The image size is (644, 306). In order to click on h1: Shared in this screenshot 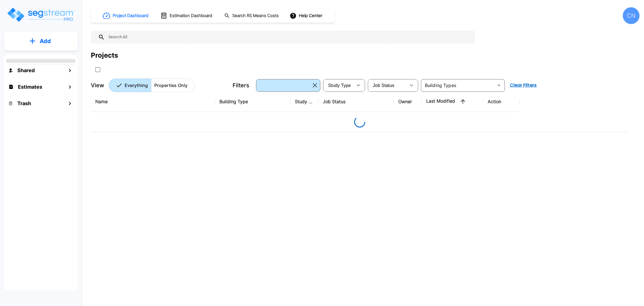, I will do `click(26, 70)`.